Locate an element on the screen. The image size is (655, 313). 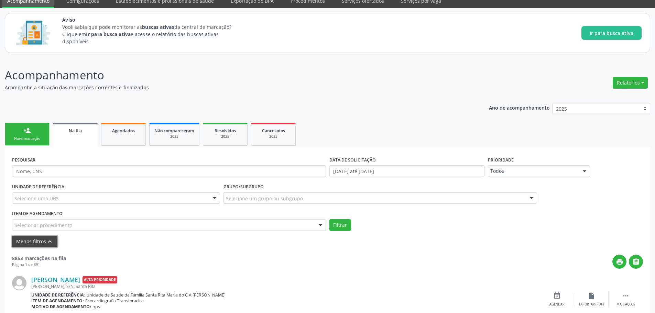
p: Acompanhe a situação das marcações correntes e finalizadas is located at coordinates (231, 87).